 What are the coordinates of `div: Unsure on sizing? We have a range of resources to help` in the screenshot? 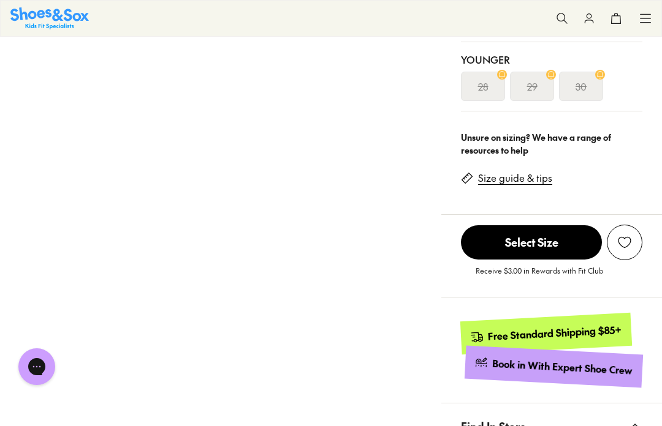 It's located at (551, 144).